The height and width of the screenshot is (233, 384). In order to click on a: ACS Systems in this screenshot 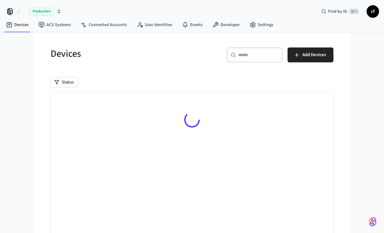, I will do `click(55, 25)`.